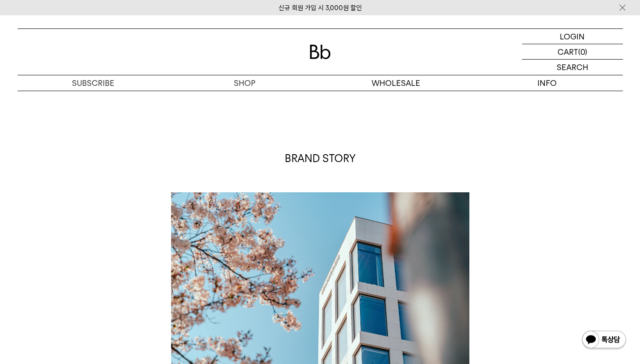 The image size is (640, 364). Describe the element at coordinates (396, 83) in the screenshot. I see `p: WHOLESALE` at that location.